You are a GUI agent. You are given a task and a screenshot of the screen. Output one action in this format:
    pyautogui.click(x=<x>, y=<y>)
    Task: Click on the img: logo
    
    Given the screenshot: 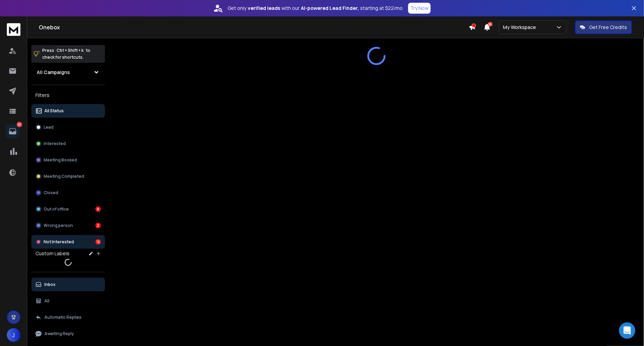 What is the action you would take?
    pyautogui.click(x=14, y=29)
    